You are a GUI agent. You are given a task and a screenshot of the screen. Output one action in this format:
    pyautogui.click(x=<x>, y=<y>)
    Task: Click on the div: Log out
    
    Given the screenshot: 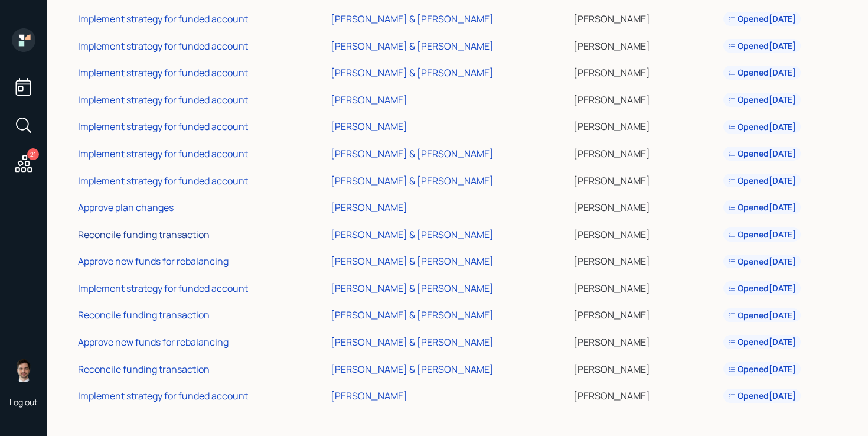 What is the action you would take?
    pyautogui.click(x=24, y=401)
    